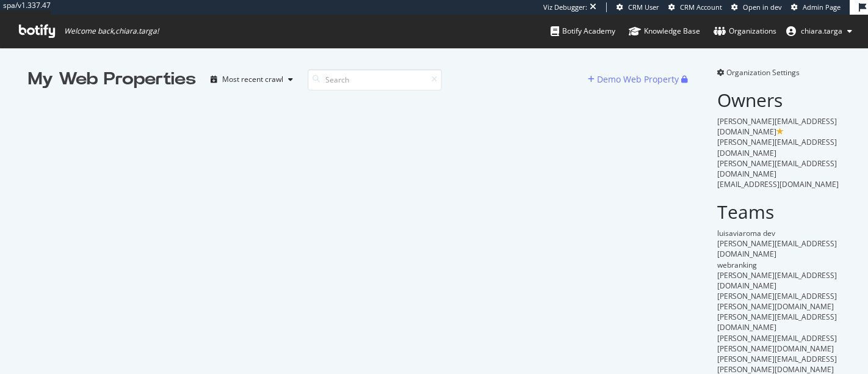  Describe the element at coordinates (375, 80) in the screenshot. I see `input: Search` at that location.